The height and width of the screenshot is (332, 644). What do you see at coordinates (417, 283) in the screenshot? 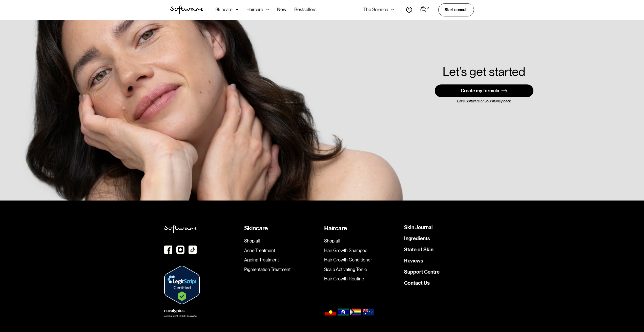
I see `a: Contact Us` at bounding box center [417, 283].